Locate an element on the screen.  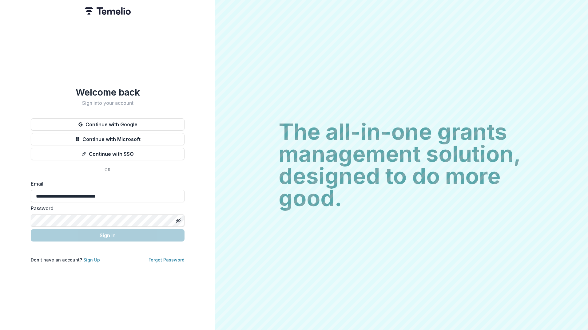
button: Sign In is located at coordinates (108, 236).